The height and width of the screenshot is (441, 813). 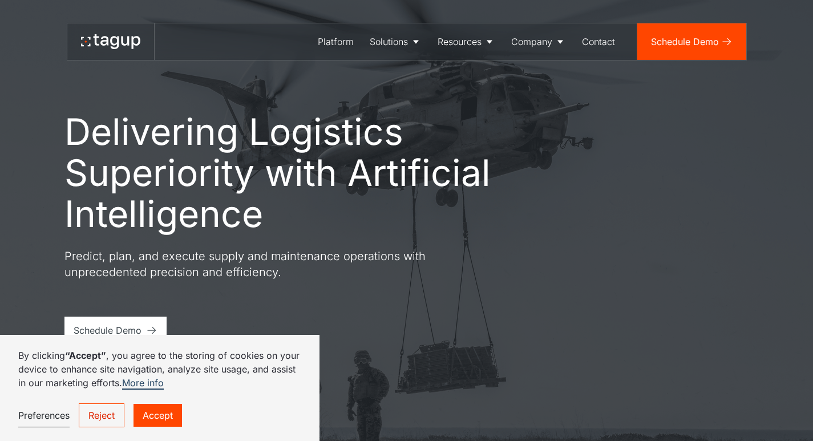 What do you see at coordinates (336, 42) in the screenshot?
I see `a: Platform` at bounding box center [336, 42].